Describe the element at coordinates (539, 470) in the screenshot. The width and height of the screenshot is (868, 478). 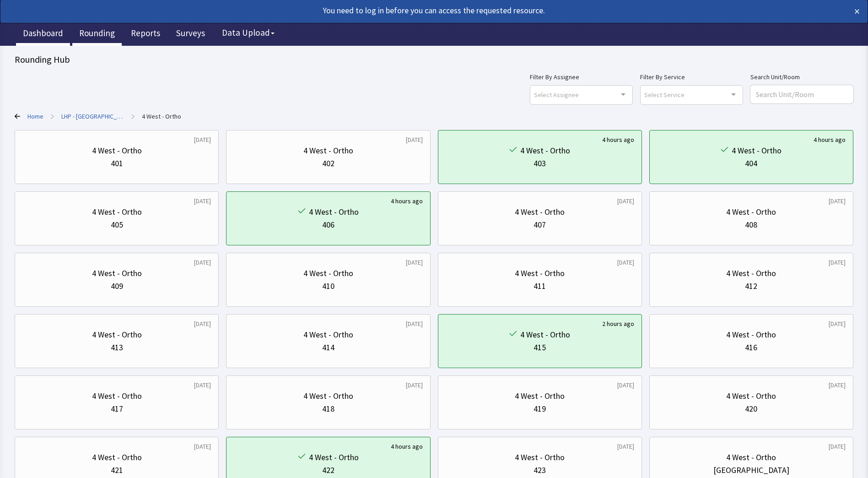
I see `div: 423` at that location.